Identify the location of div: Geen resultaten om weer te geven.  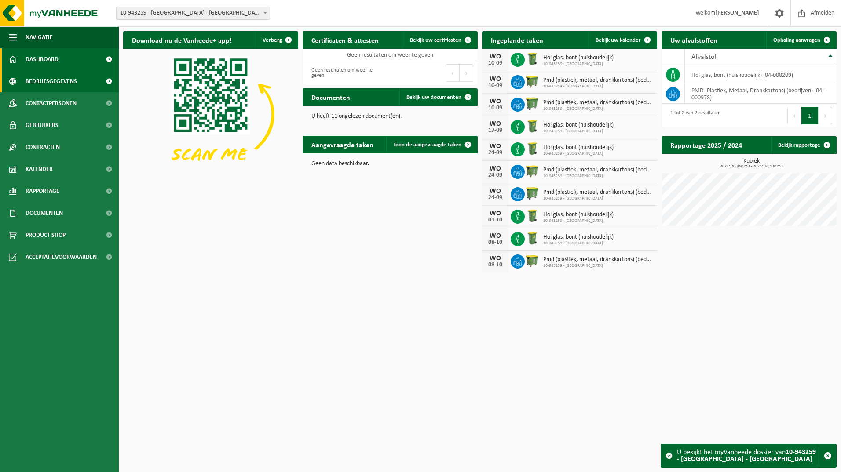
(346, 73).